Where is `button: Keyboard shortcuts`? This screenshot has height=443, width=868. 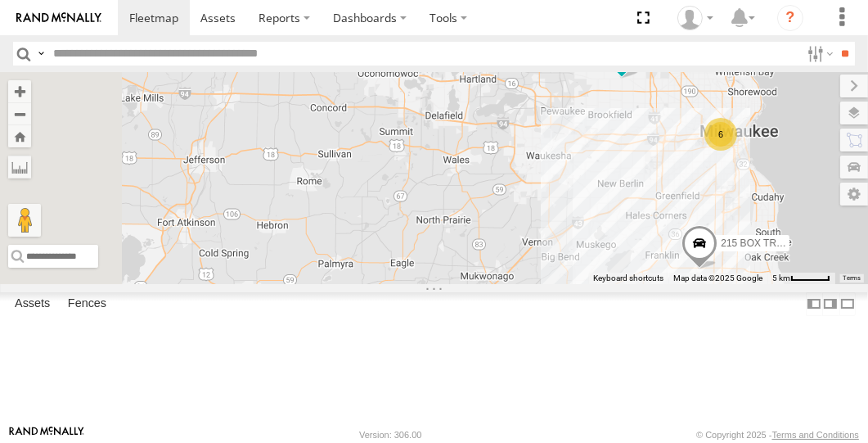 button: Keyboard shortcuts is located at coordinates (628, 278).